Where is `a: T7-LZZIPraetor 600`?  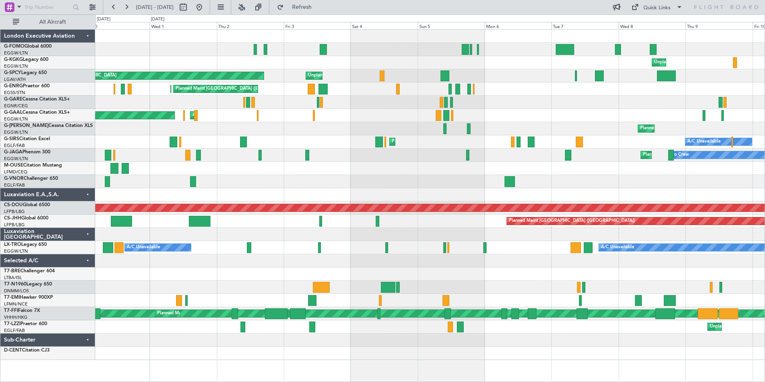
a: T7-LZZIPraetor 600 is located at coordinates (26, 324).